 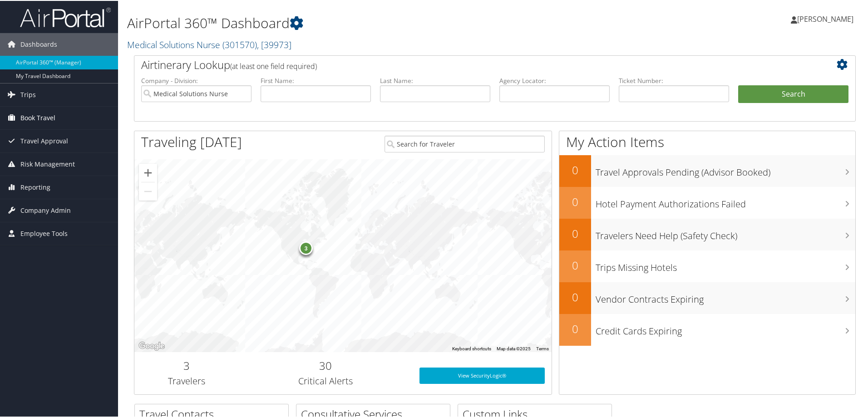 I want to click on button: Search, so click(x=793, y=94).